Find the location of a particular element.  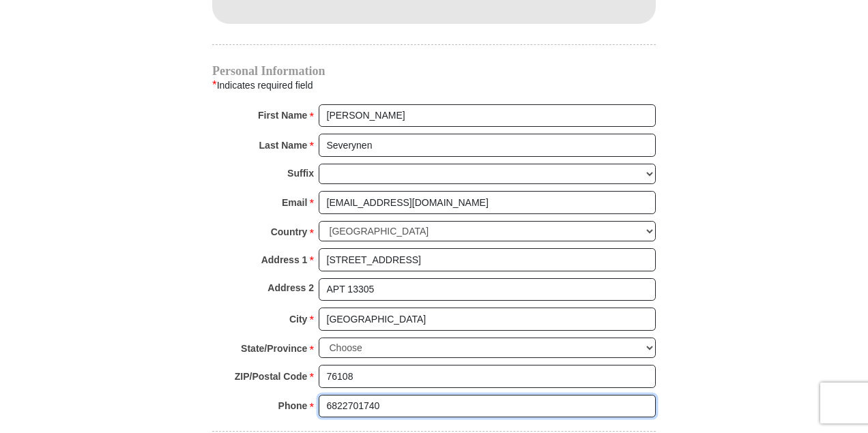

strong: Last Name is located at coordinates (284, 146).